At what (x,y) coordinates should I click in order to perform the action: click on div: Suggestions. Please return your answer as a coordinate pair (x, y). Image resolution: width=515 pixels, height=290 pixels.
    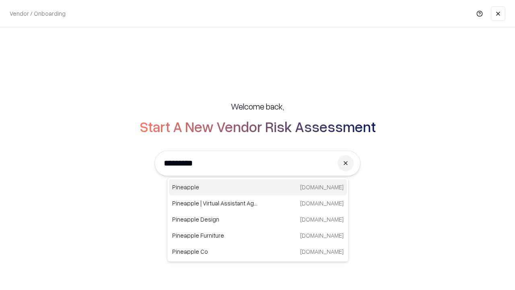
    Looking at the image, I should click on (258, 219).